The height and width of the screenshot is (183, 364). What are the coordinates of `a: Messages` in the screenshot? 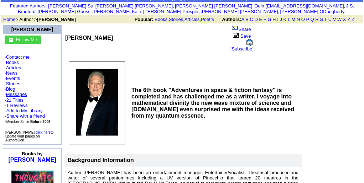 It's located at (16, 94).